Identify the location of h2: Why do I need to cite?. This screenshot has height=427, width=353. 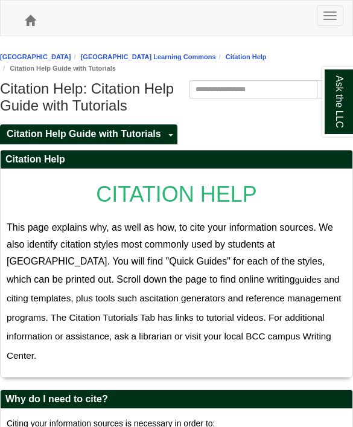
(176, 399).